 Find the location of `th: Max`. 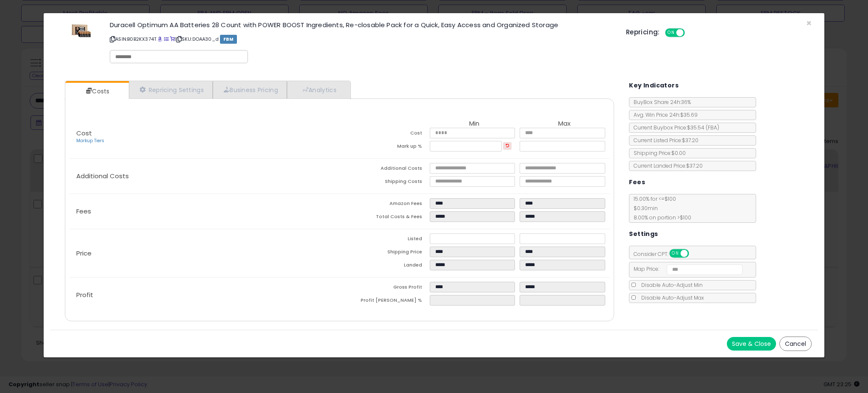

th: Max is located at coordinates (565, 124).